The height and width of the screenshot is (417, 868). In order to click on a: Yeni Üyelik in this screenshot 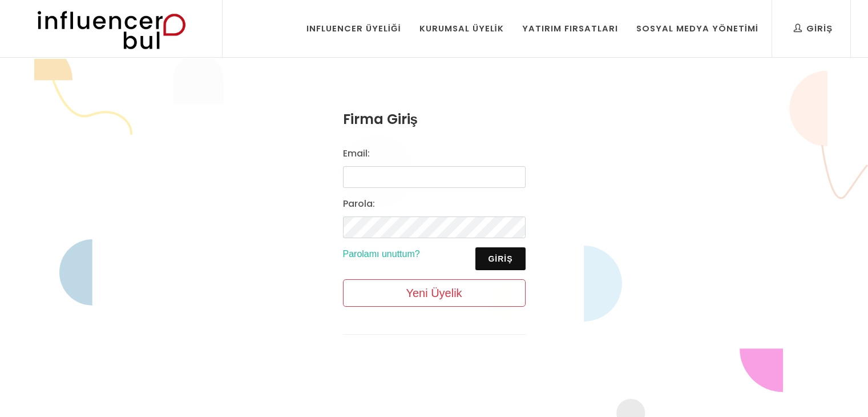, I will do `click(434, 293)`.